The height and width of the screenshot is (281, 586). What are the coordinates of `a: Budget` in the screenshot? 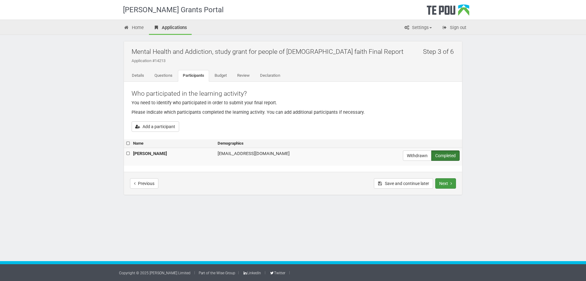 It's located at (221, 76).